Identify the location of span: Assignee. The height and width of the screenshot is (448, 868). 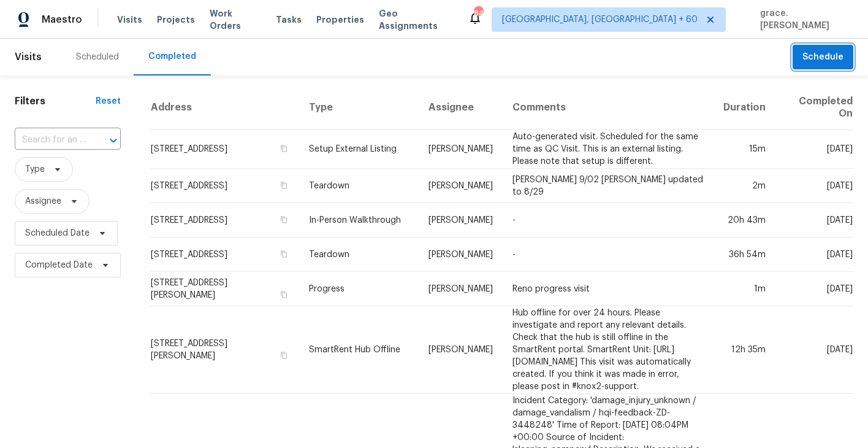
(43, 201).